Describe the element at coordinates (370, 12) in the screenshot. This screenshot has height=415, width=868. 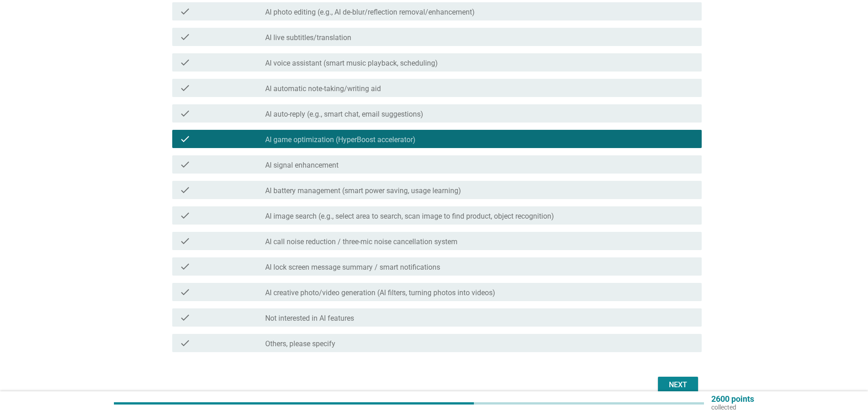
I see `label: AI photo editing (e.g., AI de-blur/reflection removal/enhancement)` at that location.